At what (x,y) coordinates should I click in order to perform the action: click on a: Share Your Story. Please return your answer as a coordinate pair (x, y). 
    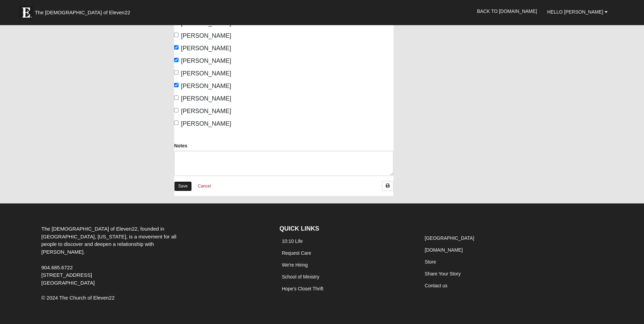
    Looking at the image, I should click on (443, 274).